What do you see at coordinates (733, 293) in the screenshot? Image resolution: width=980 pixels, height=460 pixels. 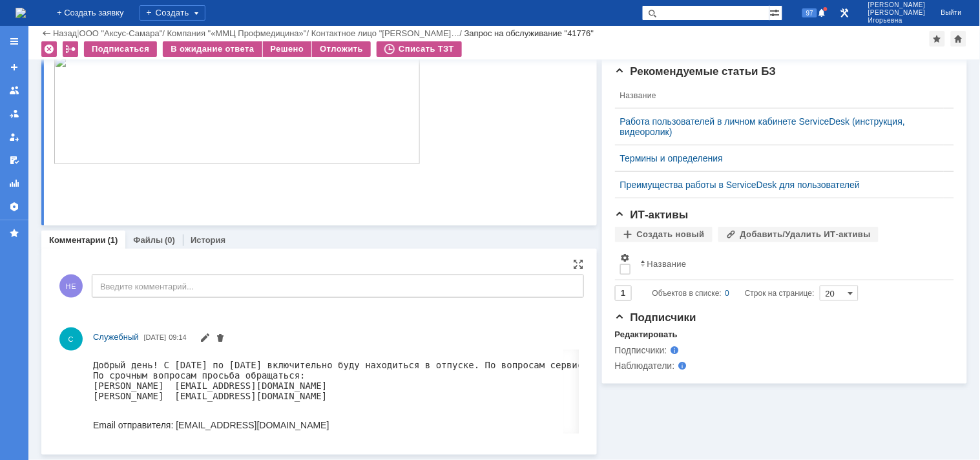 I see `i: Строк на странице:` at bounding box center [733, 293].